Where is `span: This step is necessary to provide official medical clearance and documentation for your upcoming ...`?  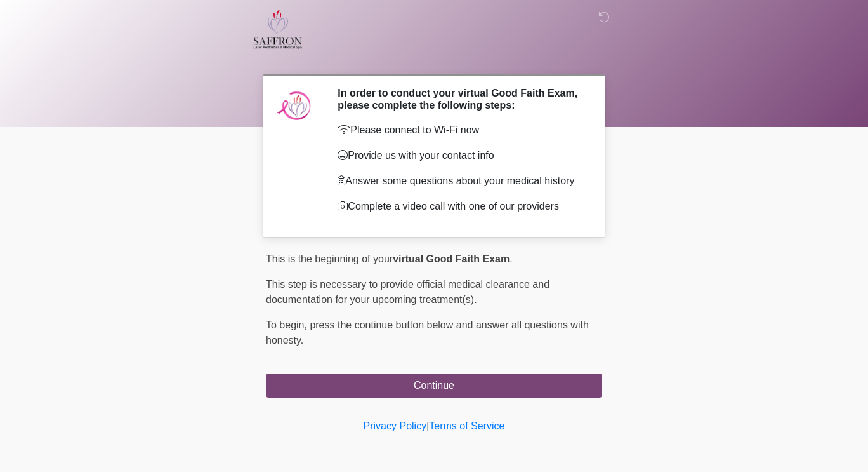
span: This step is necessary to provide official medical clearance and documentation for your upcoming ... is located at coordinates (408, 291).